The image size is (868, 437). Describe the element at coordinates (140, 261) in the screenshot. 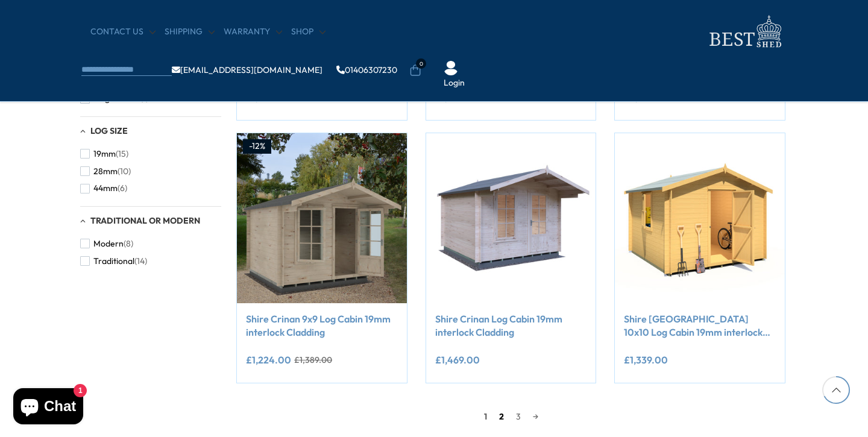

I see `span: (14)` at that location.